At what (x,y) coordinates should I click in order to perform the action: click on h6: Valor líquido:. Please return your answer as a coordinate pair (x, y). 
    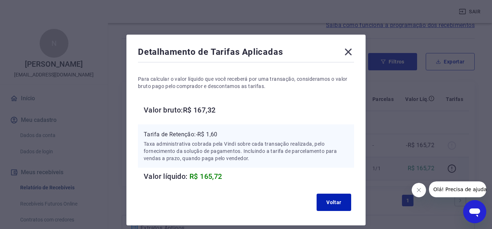
    Looking at the image, I should click on (249, 176).